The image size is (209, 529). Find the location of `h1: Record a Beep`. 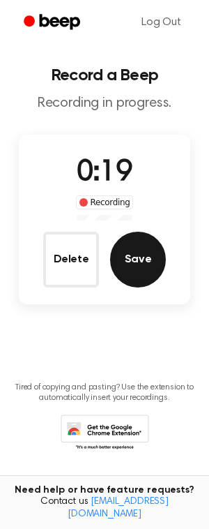

h1: Record a Beep is located at coordinates (105, 75).